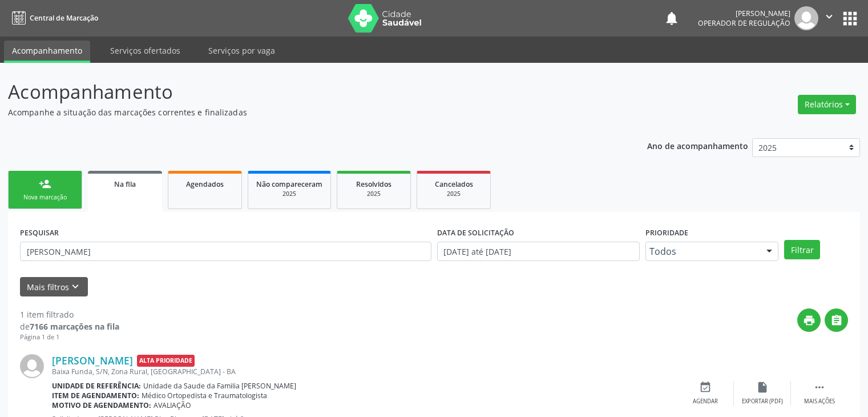 The height and width of the screenshot is (417, 868). What do you see at coordinates (172, 404) in the screenshot?
I see `span: AVALIAÇÃO` at bounding box center [172, 404].